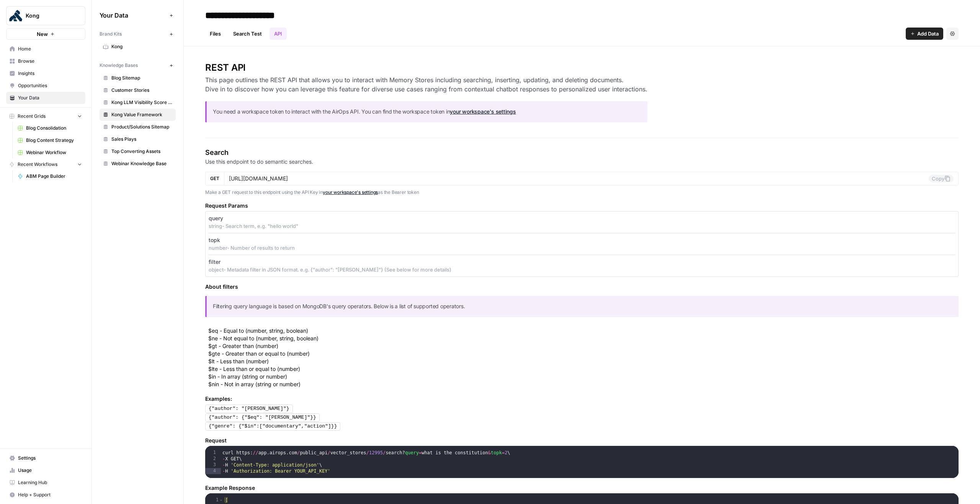 Image resolution: width=980 pixels, height=504 pixels. What do you see at coordinates (278, 33) in the screenshot?
I see `a: API` at bounding box center [278, 33].